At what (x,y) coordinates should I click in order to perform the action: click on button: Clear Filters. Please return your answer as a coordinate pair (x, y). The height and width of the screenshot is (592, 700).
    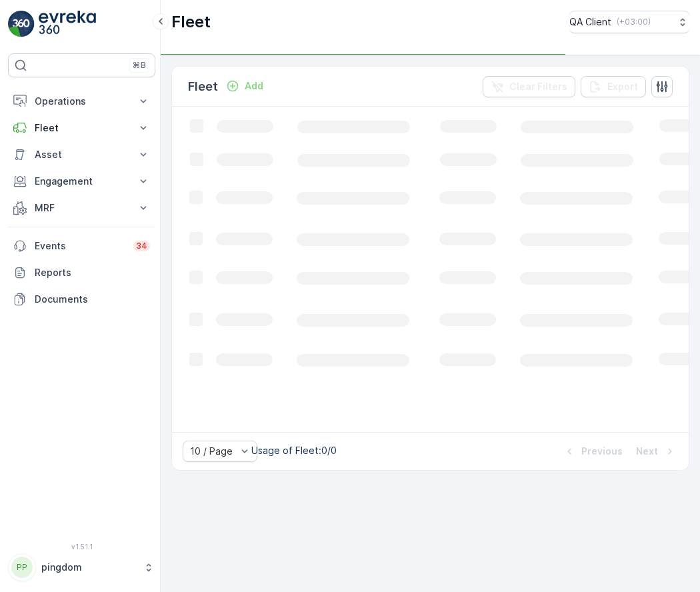
    Looking at the image, I should click on (529, 87).